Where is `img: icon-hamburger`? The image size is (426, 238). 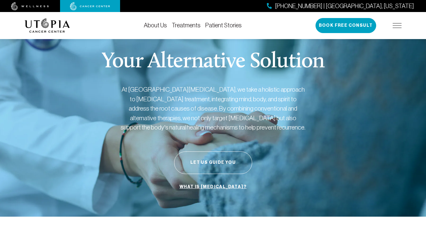 img: icon-hamburger is located at coordinates (397, 26).